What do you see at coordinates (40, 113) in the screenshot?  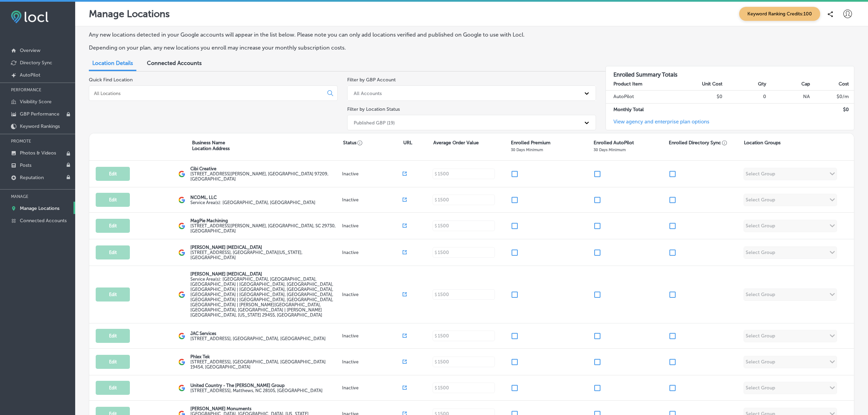 I see `p: GBP Performance` at bounding box center [40, 113].